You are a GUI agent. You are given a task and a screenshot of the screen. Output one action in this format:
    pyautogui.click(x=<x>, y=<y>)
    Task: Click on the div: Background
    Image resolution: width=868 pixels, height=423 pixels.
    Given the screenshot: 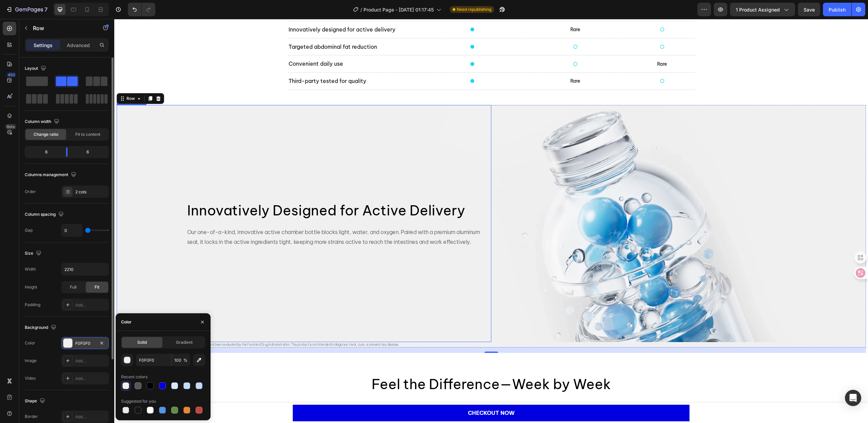 What is the action you would take?
    pyautogui.click(x=41, y=328)
    